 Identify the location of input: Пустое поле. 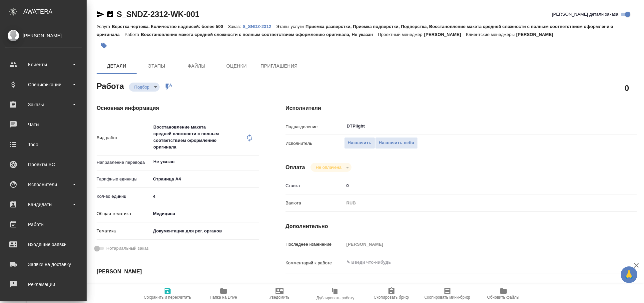
(476, 244).